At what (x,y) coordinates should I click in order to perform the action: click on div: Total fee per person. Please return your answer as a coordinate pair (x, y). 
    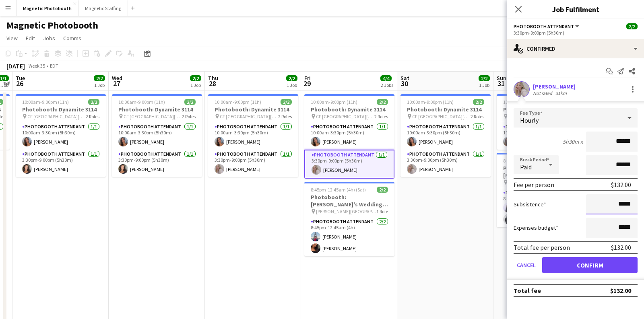
    Looking at the image, I should click on (542, 248).